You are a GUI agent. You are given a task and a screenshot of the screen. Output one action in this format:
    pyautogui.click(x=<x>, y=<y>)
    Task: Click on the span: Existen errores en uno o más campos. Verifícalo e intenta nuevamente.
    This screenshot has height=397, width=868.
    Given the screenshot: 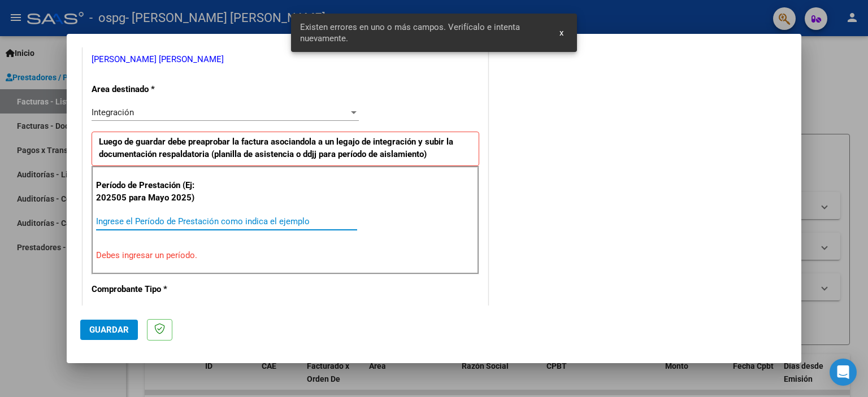 What is the action you would take?
    pyautogui.click(x=424, y=33)
    